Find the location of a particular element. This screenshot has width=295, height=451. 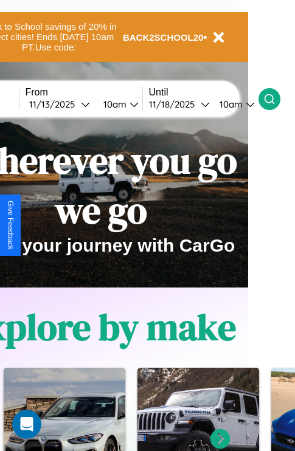

label: From is located at coordinates (84, 92).